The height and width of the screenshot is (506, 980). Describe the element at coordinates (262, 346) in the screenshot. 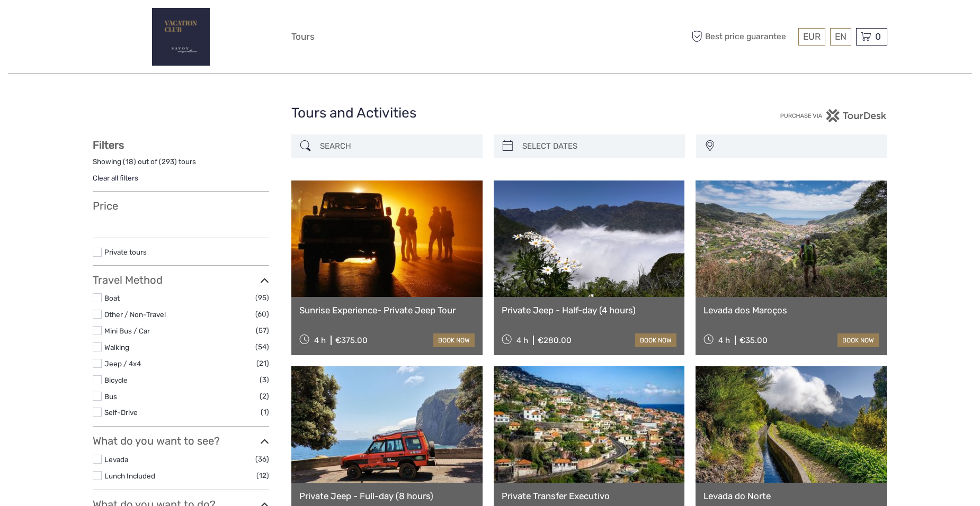

I see `span: (54)` at that location.